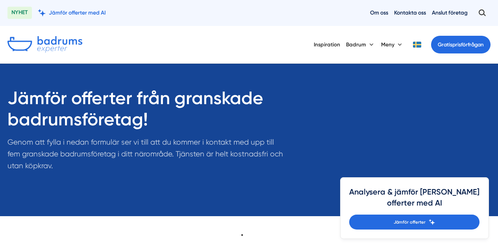  What do you see at coordinates (414, 222) in the screenshot?
I see `a: Jämför offerter` at bounding box center [414, 222].